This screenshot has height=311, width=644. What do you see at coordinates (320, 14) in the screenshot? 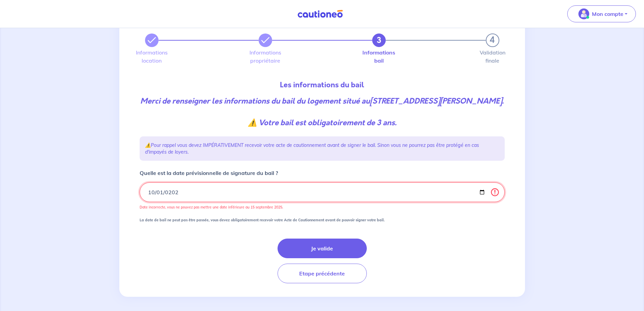
I see `img: Cautioneo` at bounding box center [320, 14].